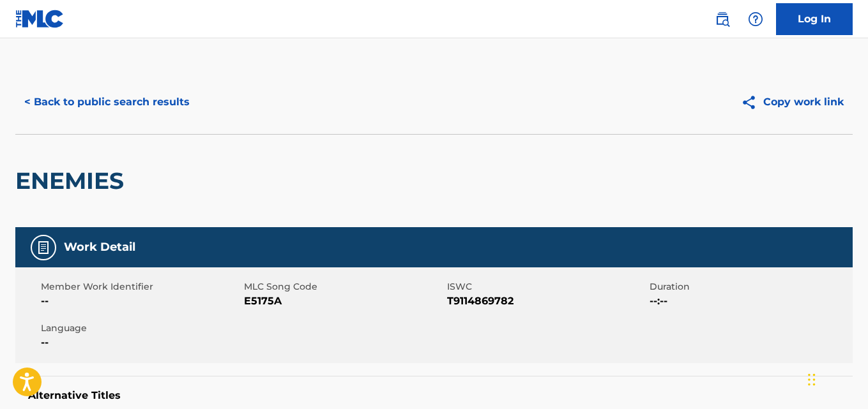 Image resolution: width=868 pixels, height=409 pixels. What do you see at coordinates (343, 286) in the screenshot?
I see `span: MLC Song Code` at bounding box center [343, 286].